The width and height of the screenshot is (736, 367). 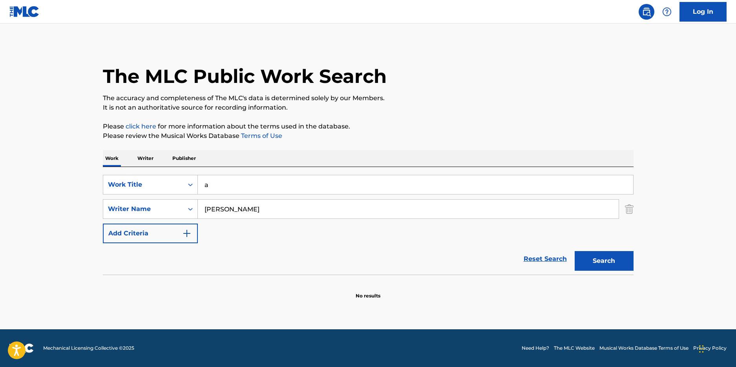 I want to click on button: Search, so click(x=604, y=261).